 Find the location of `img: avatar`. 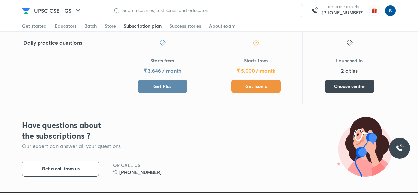

img: avatar is located at coordinates (374, 11).